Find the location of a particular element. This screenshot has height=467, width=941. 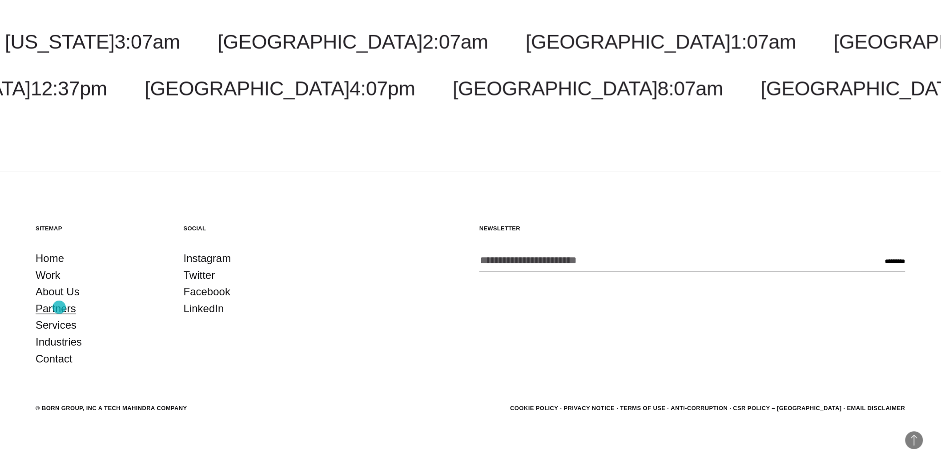

a: Terms of Use is located at coordinates (643, 408).